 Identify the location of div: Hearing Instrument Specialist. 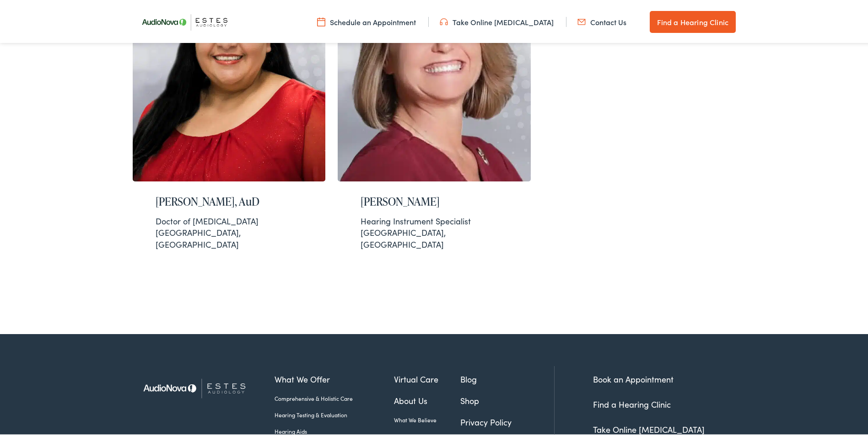
(434, 219).